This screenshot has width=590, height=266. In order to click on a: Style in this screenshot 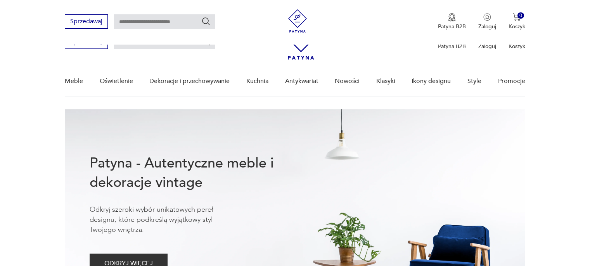, I will do `click(475, 81)`.